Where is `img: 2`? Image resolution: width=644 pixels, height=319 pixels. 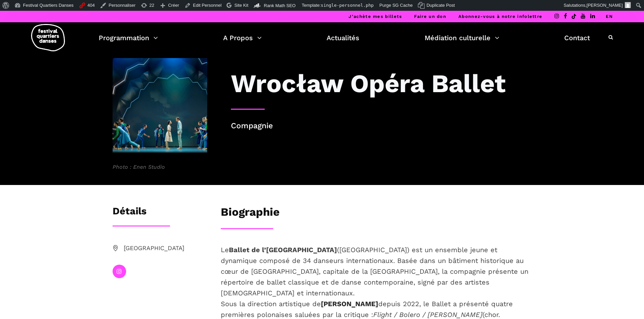
img: 2 is located at coordinates (160, 105).